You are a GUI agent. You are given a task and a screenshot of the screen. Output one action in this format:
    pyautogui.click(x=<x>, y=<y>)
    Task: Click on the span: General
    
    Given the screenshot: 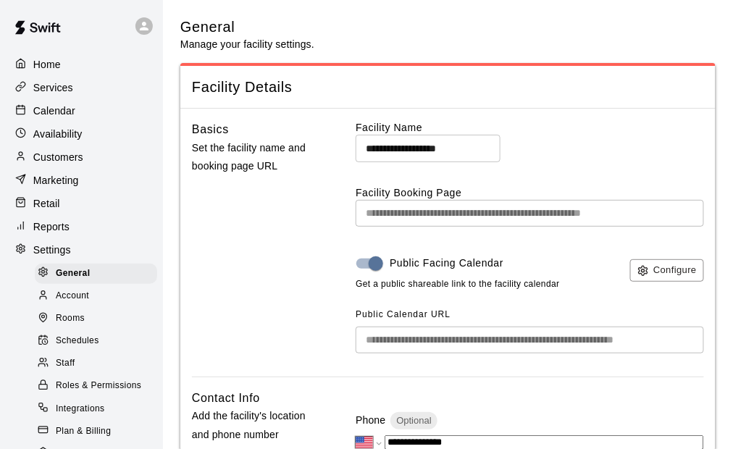 What is the action you would take?
    pyautogui.click(x=73, y=274)
    